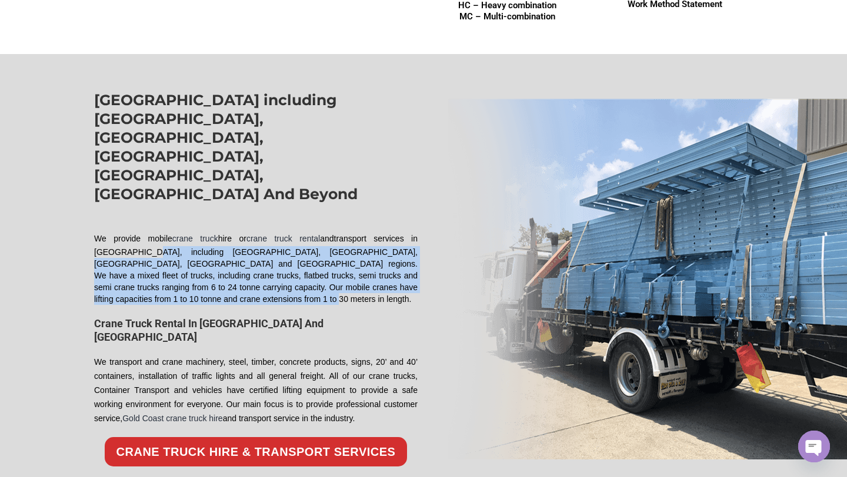  I want to click on a: CRANE TRUCK HIRE & TRANSPORT SERVICES, so click(256, 452).